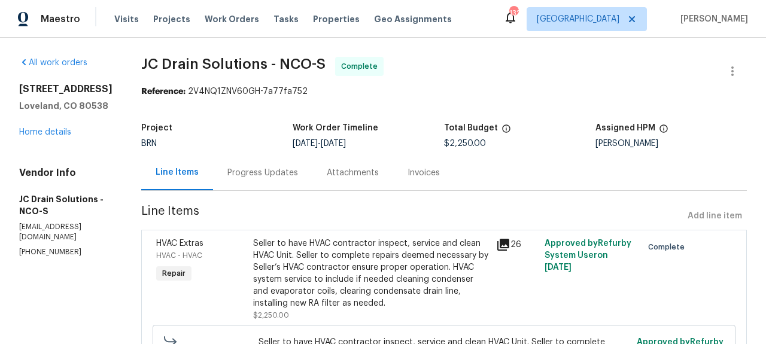  Describe the element at coordinates (506, 132) in the screenshot. I see `span: The total cost of line items that have been proposed by Opendoor. This sum includes line items th...` at that location.